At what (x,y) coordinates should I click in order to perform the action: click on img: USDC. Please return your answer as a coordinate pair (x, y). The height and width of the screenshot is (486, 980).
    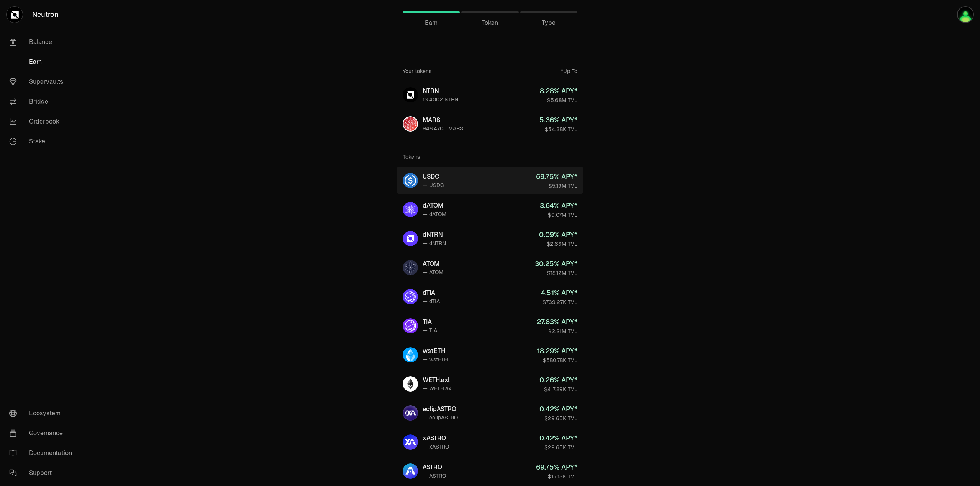
    Looking at the image, I should click on (411, 180).